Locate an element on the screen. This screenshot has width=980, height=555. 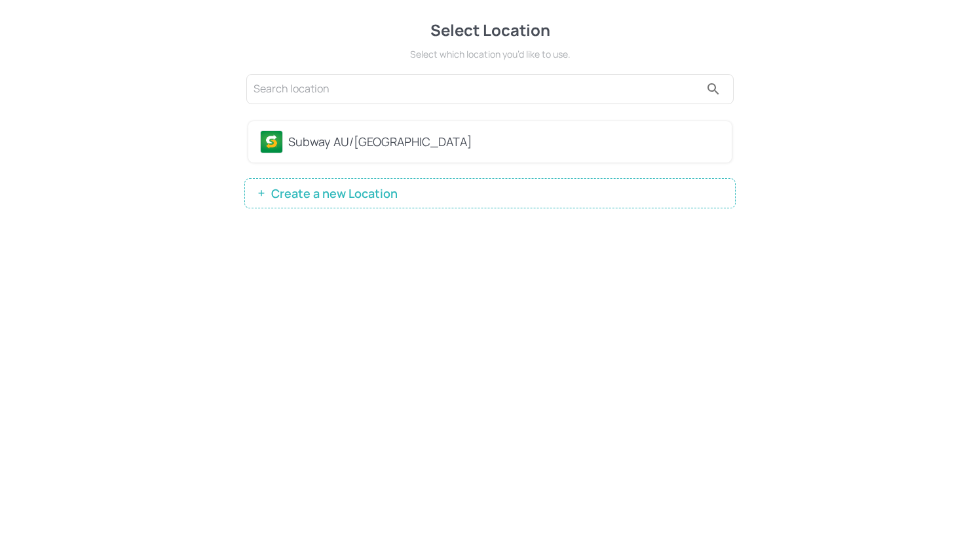
img: avatar is located at coordinates (271, 142).